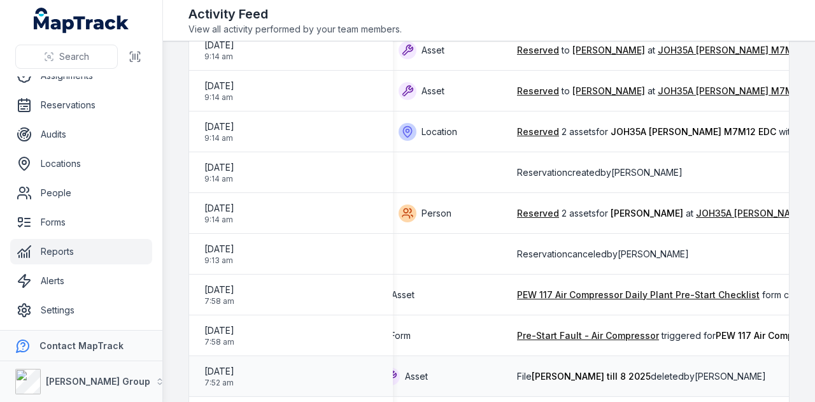  What do you see at coordinates (436, 213) in the screenshot?
I see `span: Person` at bounding box center [436, 213].